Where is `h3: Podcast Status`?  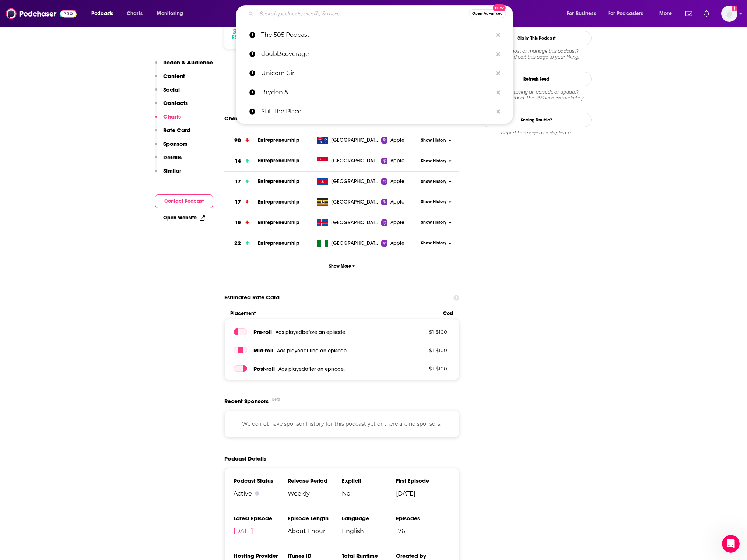 h3: Podcast Status is located at coordinates (260, 481).